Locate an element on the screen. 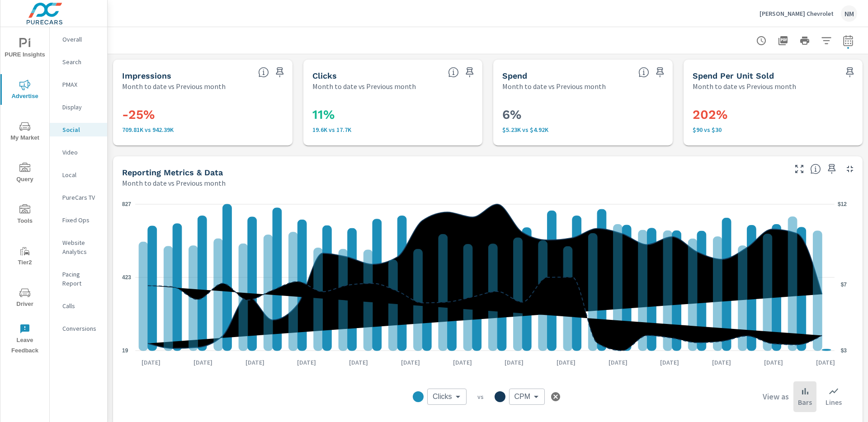  text: $7 is located at coordinates (844, 285).